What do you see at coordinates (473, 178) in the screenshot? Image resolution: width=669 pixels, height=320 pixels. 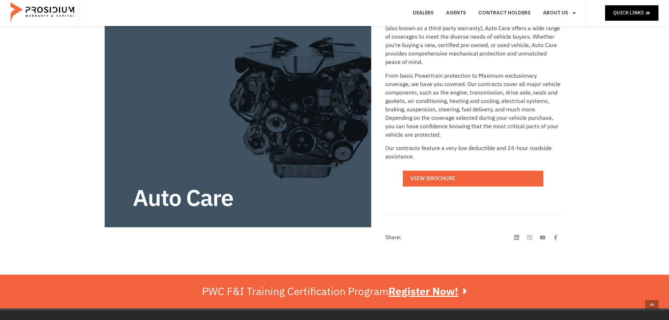 I see `a: View Brochure` at bounding box center [473, 178].